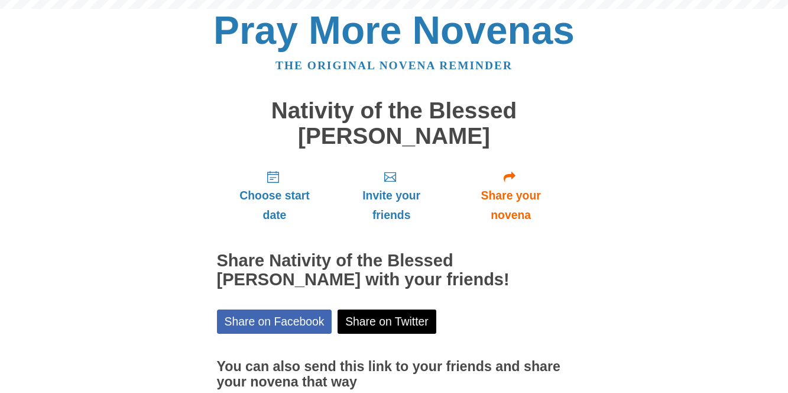 The image size is (788, 393). What do you see at coordinates (511, 195) in the screenshot?
I see `a: Share your novena` at bounding box center [511, 195].